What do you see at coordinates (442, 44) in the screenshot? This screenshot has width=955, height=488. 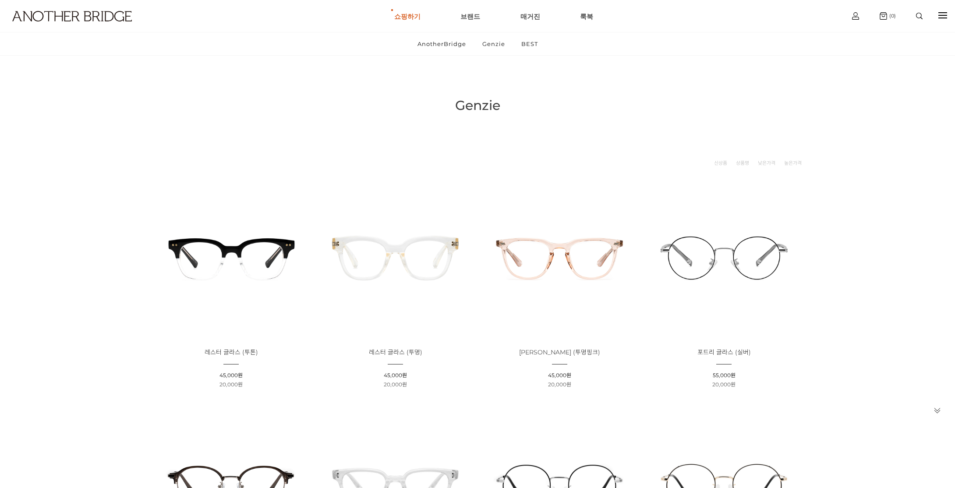 I see `a: AnotherBridge` at bounding box center [442, 44].